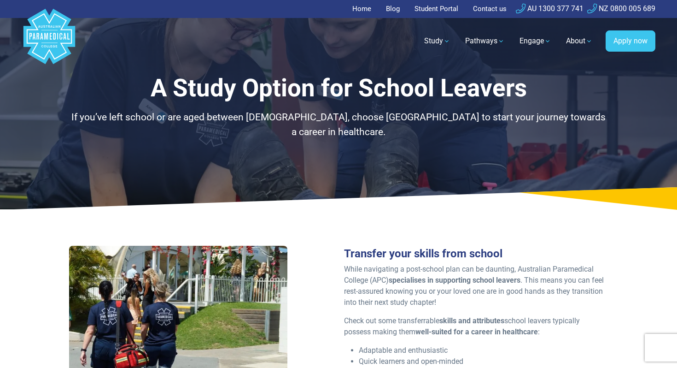  What do you see at coordinates (476, 326) in the screenshot?
I see `p: Check out some transferrable school leavers typically possess making them :` at bounding box center [476, 326].